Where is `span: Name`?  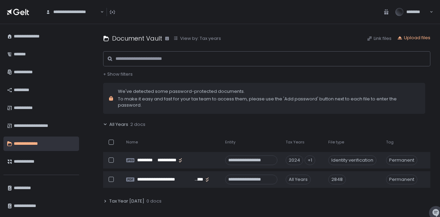 span: Name is located at coordinates (132, 142).